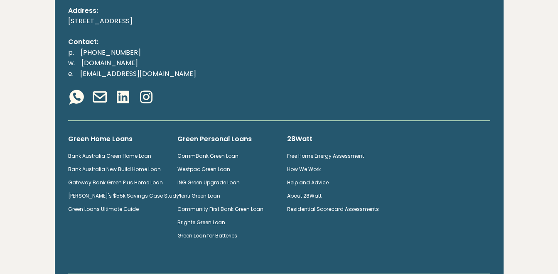  What do you see at coordinates (333, 209) in the screenshot?
I see `a: Residential Scorecard Assessments` at bounding box center [333, 209].